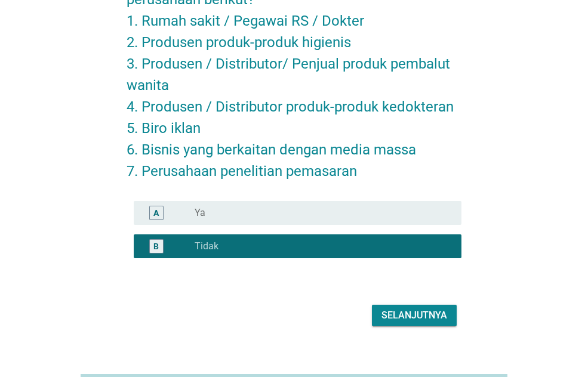  What do you see at coordinates (156, 212) in the screenshot?
I see `div: A` at bounding box center [156, 212].